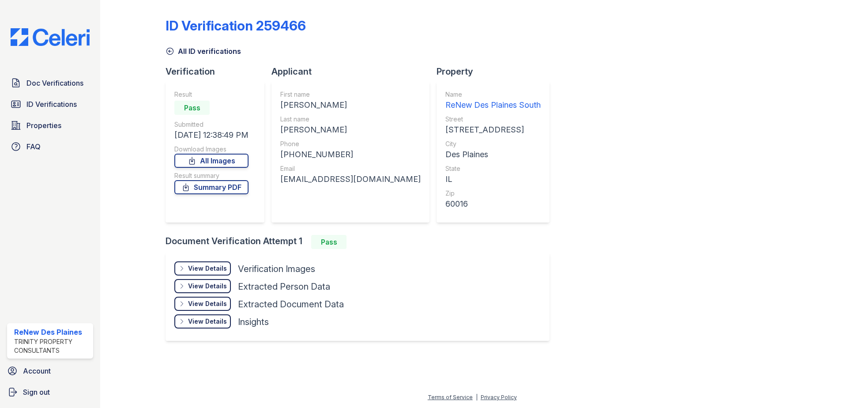  Describe the element at coordinates (450, 397) in the screenshot. I see `a: Terms of Service` at that location.